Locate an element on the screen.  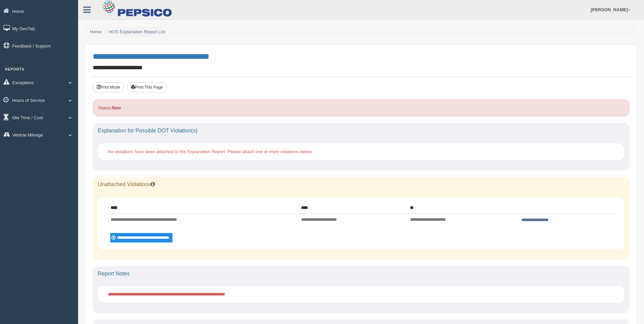
span: No violations have been attached to this Explanation Report. Please attach one or more violations... is located at coordinates (210, 151).